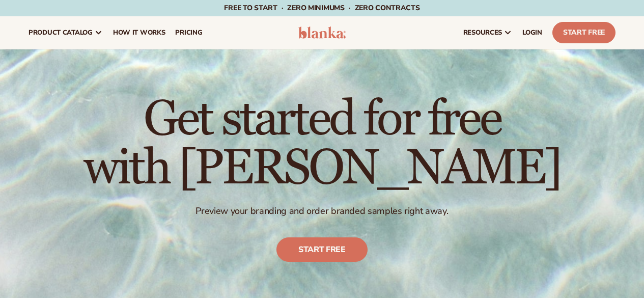  Describe the element at coordinates (483, 33) in the screenshot. I see `span: resources` at that location.